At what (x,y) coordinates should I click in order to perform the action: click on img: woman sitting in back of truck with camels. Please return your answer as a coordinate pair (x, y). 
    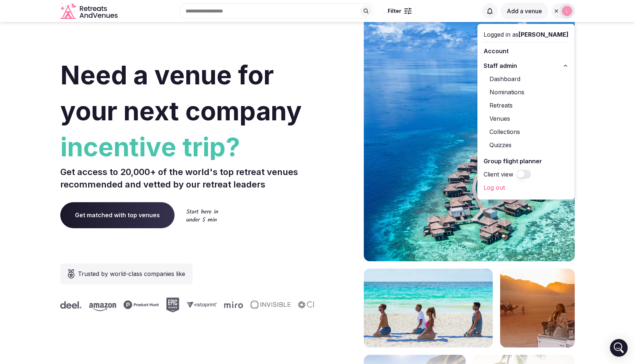
    Looking at the image, I should click on (537, 308).